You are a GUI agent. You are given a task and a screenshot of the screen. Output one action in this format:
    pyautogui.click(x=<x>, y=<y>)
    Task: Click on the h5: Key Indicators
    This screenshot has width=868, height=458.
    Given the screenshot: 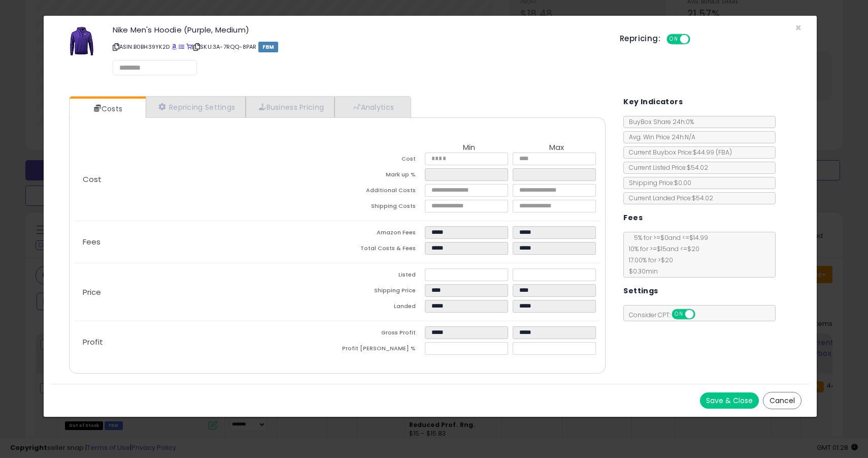 What is the action you would take?
    pyautogui.click(x=653, y=102)
    